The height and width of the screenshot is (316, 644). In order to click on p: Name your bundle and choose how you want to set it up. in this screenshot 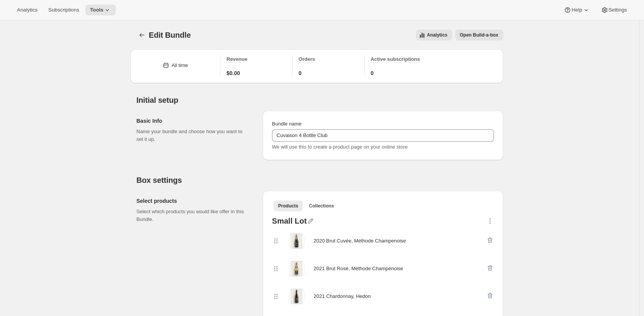, I will do `click(193, 135)`.